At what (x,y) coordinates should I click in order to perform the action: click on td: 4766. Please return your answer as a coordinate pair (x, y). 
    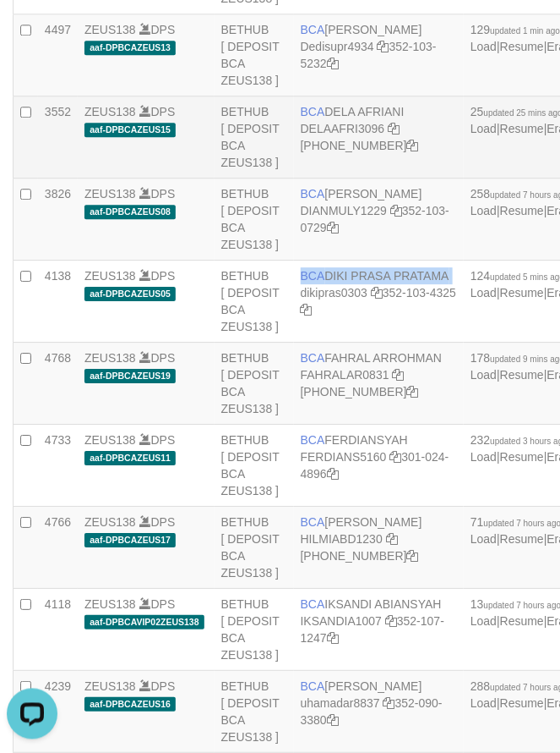
    Looking at the image, I should click on (58, 547).